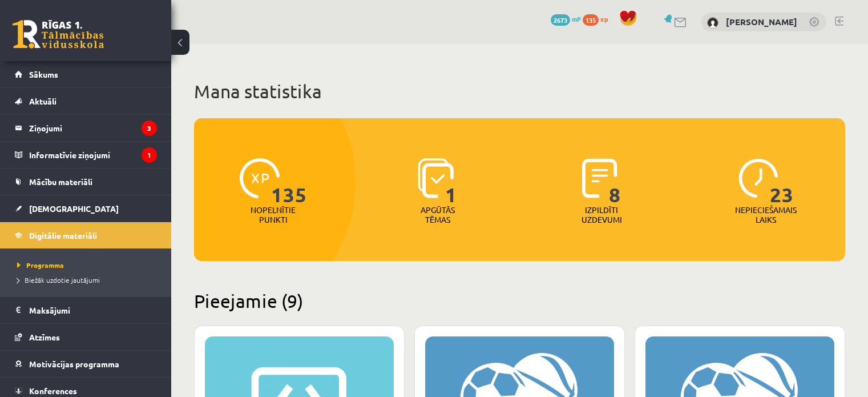  What do you see at coordinates (601, 214) in the screenshot?
I see `p: Izpildīti uzdevumi` at bounding box center [601, 214].